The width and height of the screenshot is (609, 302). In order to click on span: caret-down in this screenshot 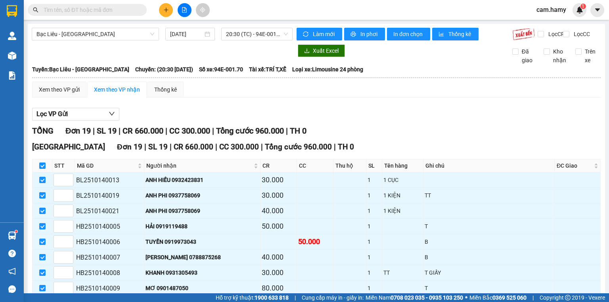, I will do `click(598, 10)`.